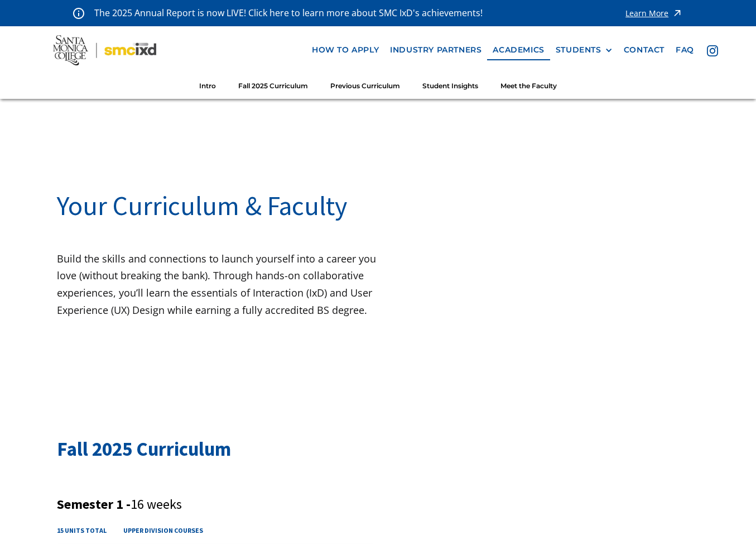 The height and width of the screenshot is (544, 756). I want to click on a: Academics, so click(518, 50).